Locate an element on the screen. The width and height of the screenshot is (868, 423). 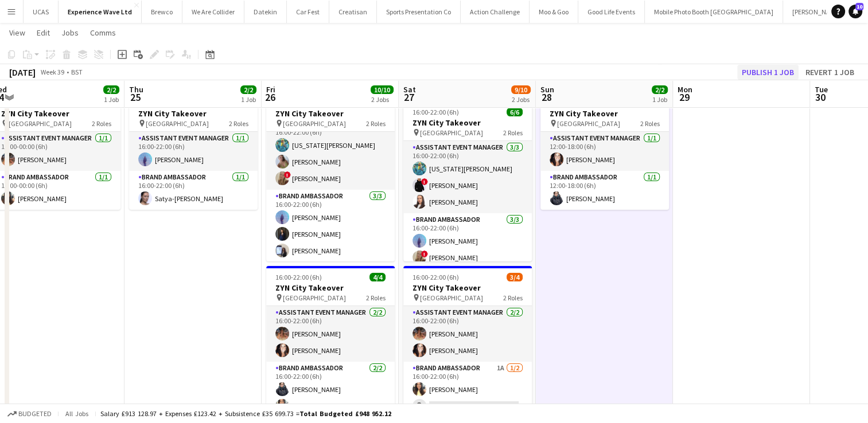
a: Edit is located at coordinates (43, 33).